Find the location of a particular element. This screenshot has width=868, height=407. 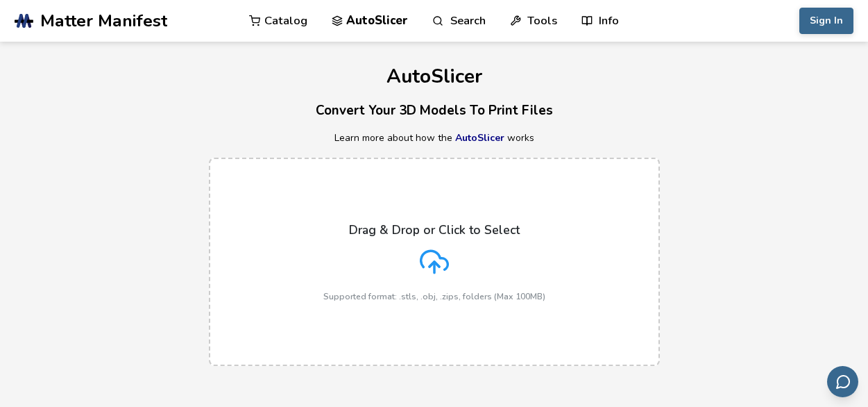

p: Supported format: .stls, .obj, .zips, folders (Max 100MB) is located at coordinates (434, 297).